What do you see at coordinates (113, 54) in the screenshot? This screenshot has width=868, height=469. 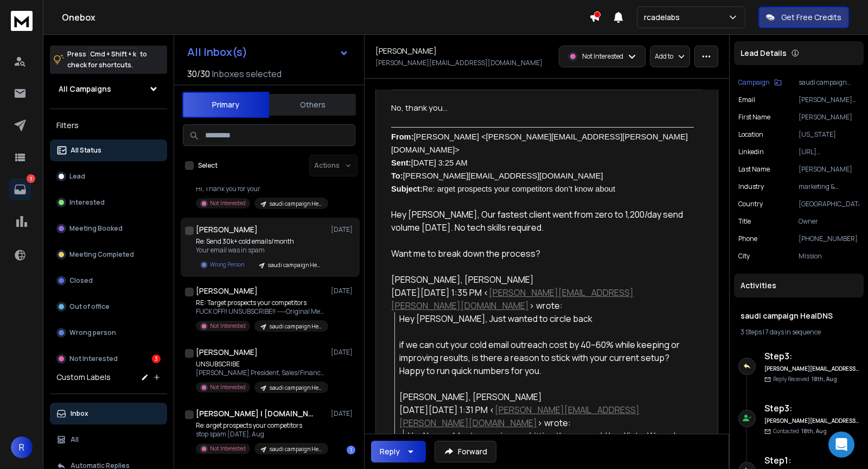 I see `span: Cmd + Shift + k` at bounding box center [113, 54].